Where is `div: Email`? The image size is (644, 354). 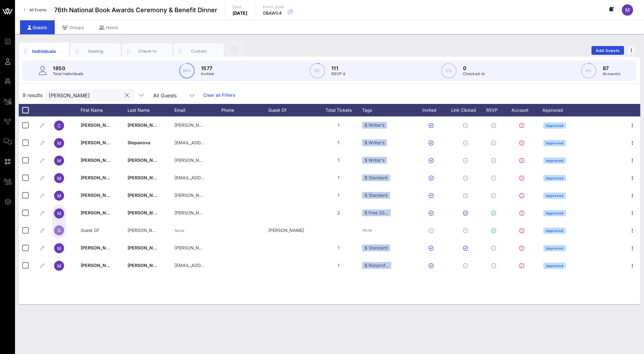
div: Email is located at coordinates (198, 110).